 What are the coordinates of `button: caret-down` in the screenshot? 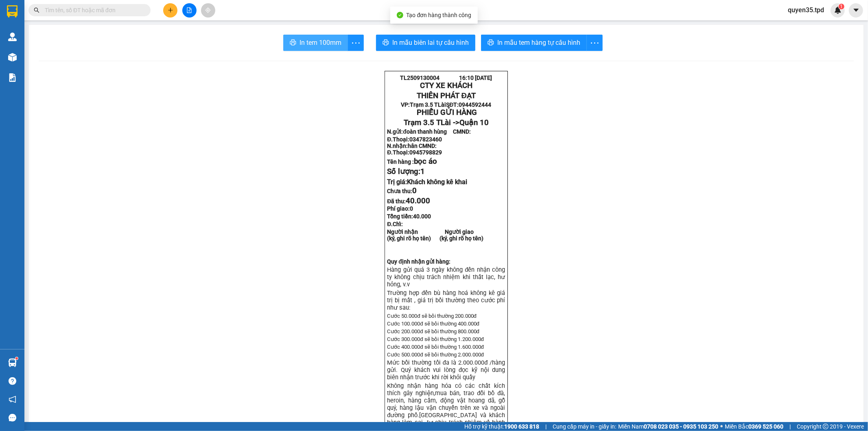 It's located at (855, 10).